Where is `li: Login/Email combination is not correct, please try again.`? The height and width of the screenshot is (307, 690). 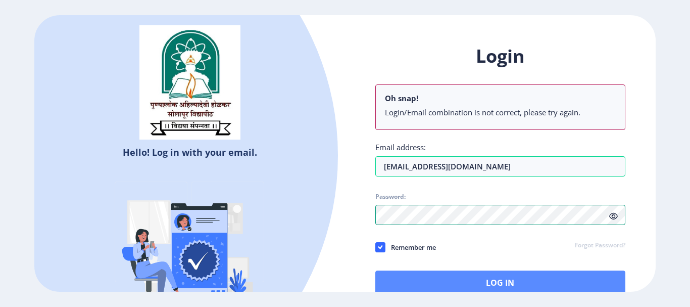 li: Login/Email combination is not correct, please try again. is located at coordinates (500, 112).